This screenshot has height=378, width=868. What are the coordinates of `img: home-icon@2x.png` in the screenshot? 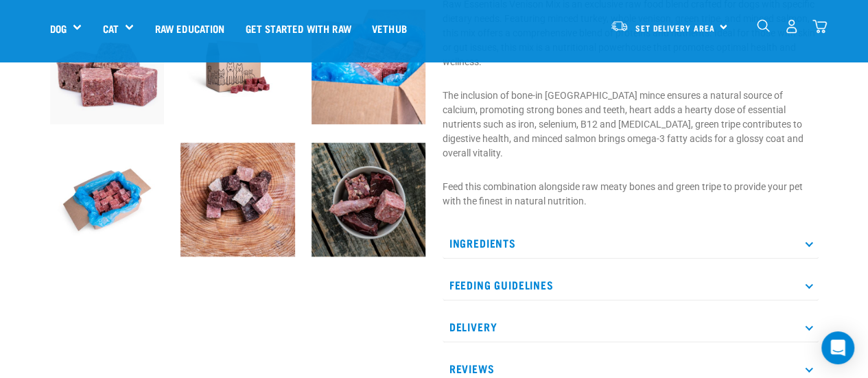 It's located at (819, 26).